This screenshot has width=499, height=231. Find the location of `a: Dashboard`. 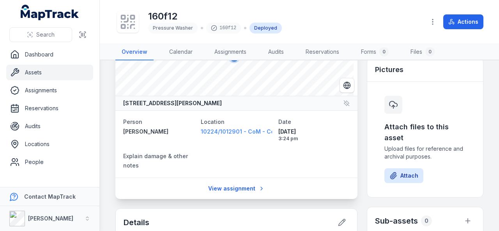

a: Dashboard is located at coordinates (50, 55).